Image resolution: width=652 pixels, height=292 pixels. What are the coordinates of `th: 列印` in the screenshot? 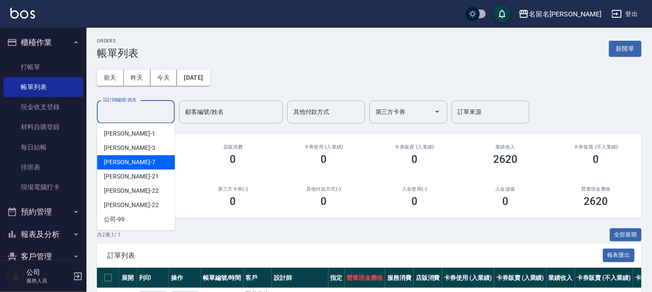 It's located at (153, 278).